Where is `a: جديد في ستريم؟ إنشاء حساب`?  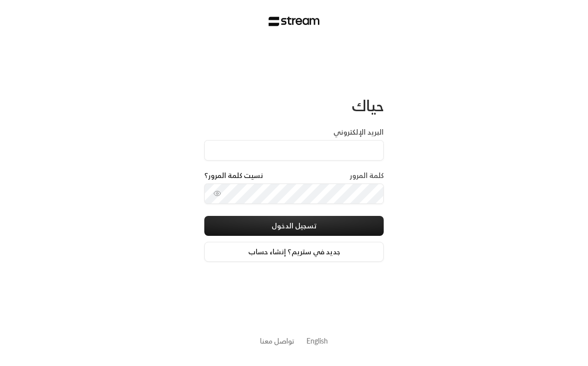
a: جديد في ستريم؟ إنشاء حساب is located at coordinates (294, 252).